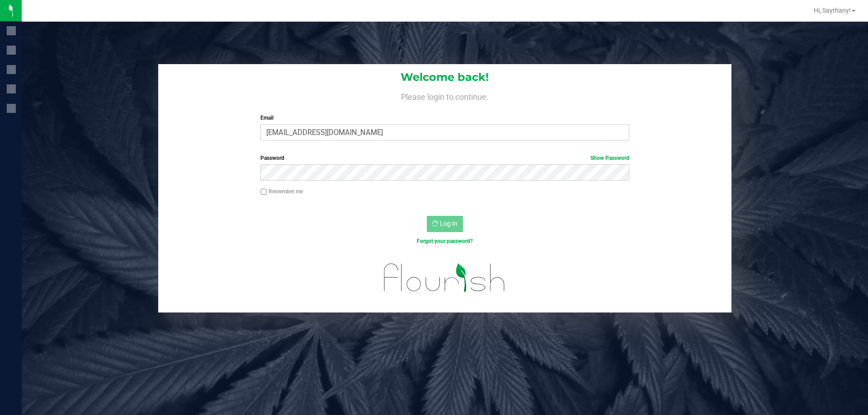 The image size is (868, 415). What do you see at coordinates (272, 159) in the screenshot?
I see `span: Password` at bounding box center [272, 159].